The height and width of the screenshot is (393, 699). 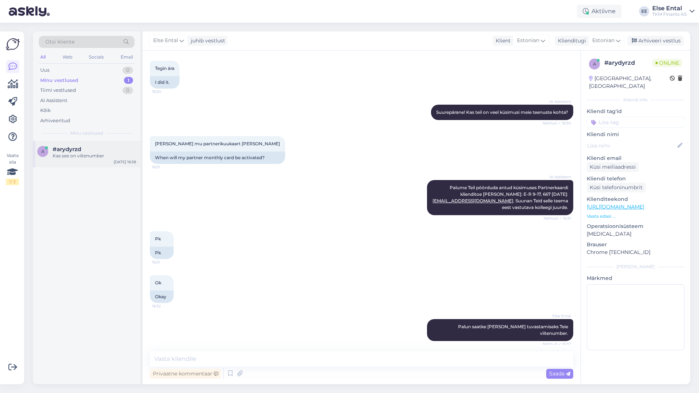 What do you see at coordinates (60, 42) in the screenshot?
I see `span: Otsi kliente` at bounding box center [60, 42].